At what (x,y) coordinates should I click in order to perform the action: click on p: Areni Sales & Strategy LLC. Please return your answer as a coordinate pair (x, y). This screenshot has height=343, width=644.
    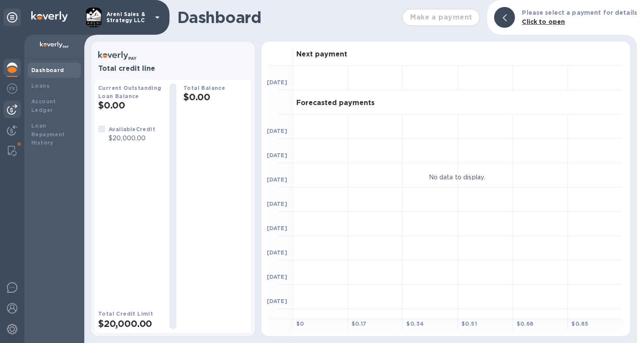
    Looking at the image, I should click on (128, 17).